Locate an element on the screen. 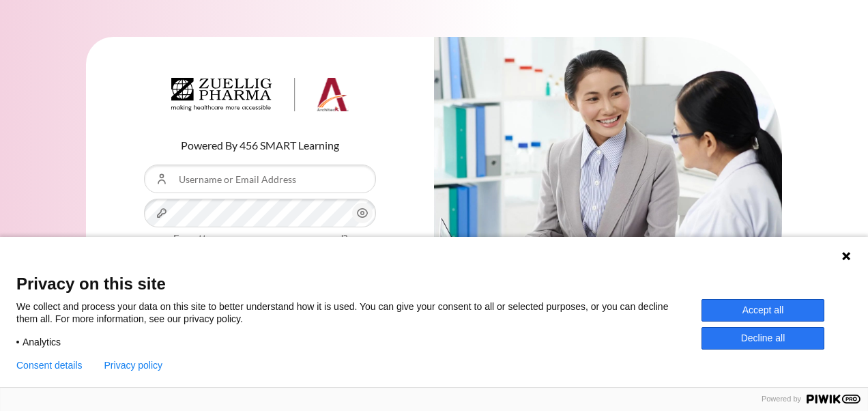 Image resolution: width=868 pixels, height=411 pixels. span: Privacy on this site is located at coordinates (434, 283).